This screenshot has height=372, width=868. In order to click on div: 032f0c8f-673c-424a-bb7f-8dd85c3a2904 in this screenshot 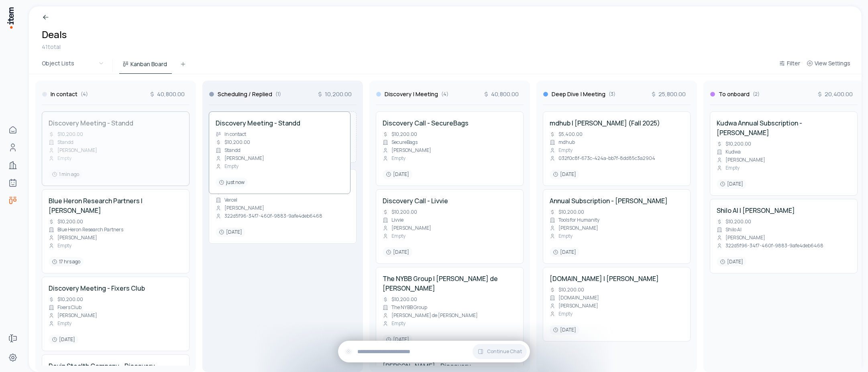, I will do `click(602, 158)`.